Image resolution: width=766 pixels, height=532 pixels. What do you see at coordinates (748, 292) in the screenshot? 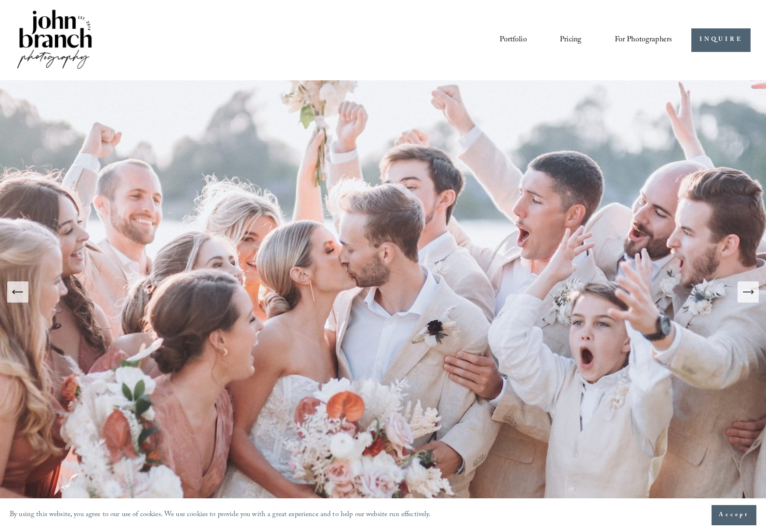
I see `button: Next Slide` at bounding box center [748, 292].